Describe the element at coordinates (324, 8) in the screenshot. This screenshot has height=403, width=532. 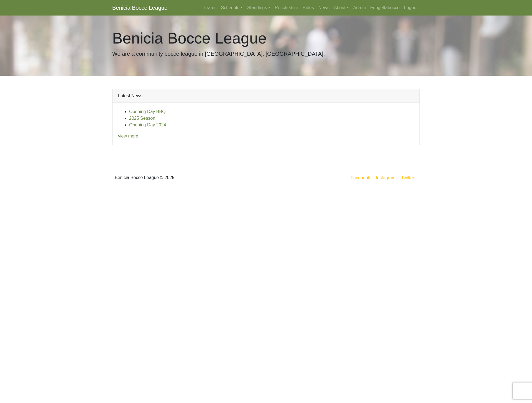
I see `a: News` at that location.